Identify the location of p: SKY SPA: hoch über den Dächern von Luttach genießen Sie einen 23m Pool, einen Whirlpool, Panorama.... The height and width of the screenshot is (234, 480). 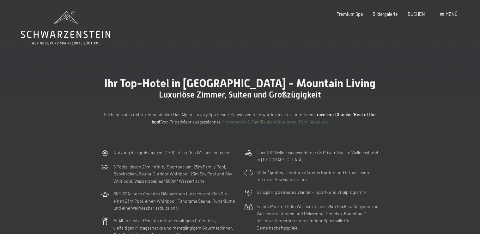
(175, 201).